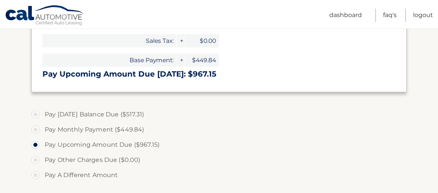 Image resolution: width=438 pixels, height=193 pixels. What do you see at coordinates (202, 60) in the screenshot?
I see `span: $449.84` at bounding box center [202, 60].